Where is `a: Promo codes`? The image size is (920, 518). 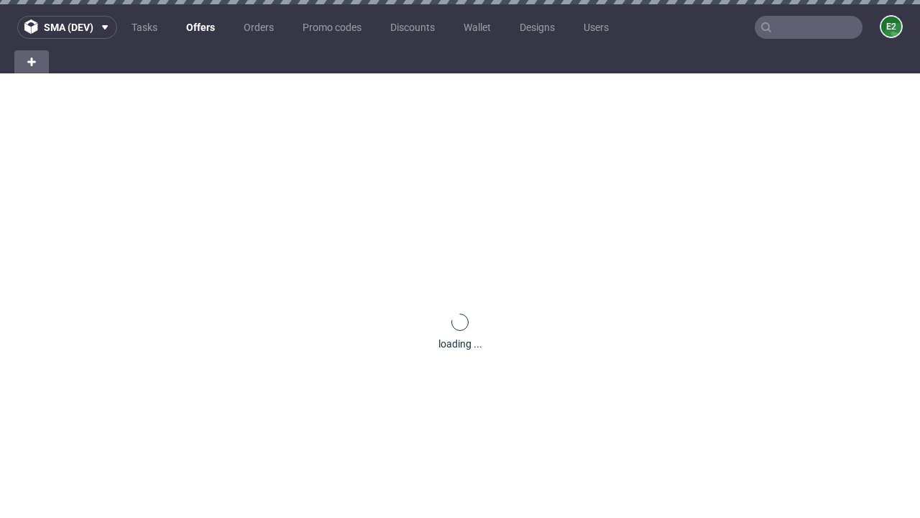 a: Promo codes is located at coordinates (332, 27).